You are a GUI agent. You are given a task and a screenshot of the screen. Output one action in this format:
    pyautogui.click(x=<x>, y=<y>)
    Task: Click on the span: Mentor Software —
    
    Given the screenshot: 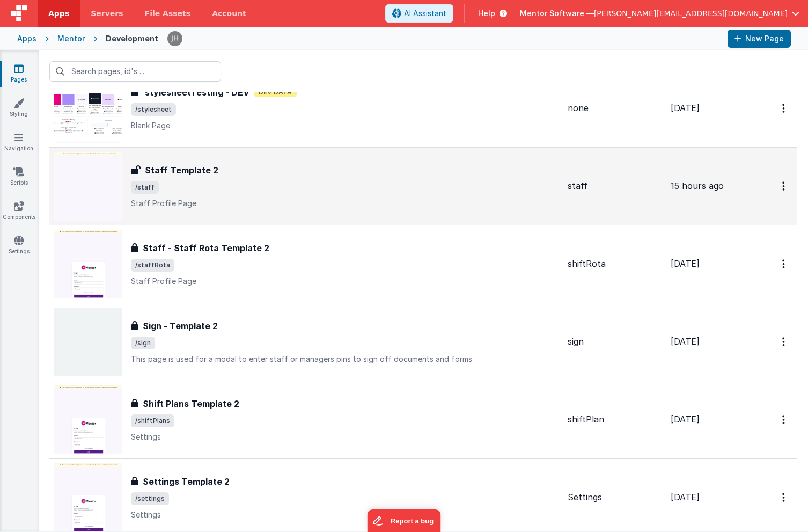 What is the action you would take?
    pyautogui.click(x=557, y=14)
    